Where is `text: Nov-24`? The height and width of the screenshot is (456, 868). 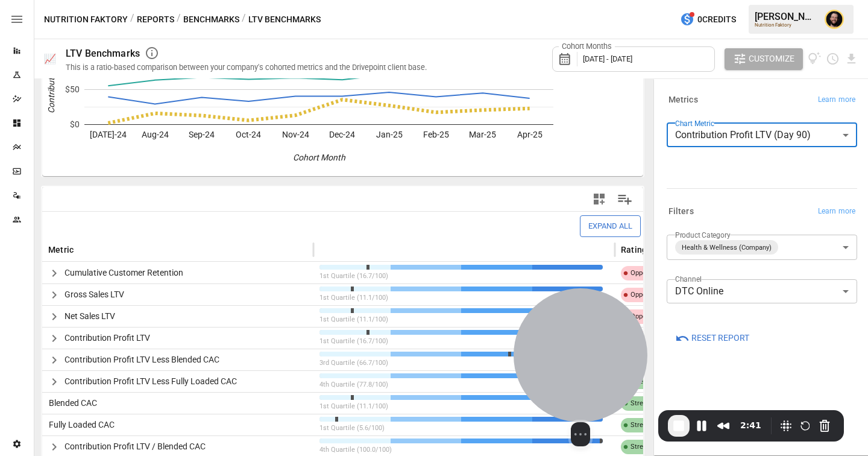
text: Nov-24 is located at coordinates (296, 135).